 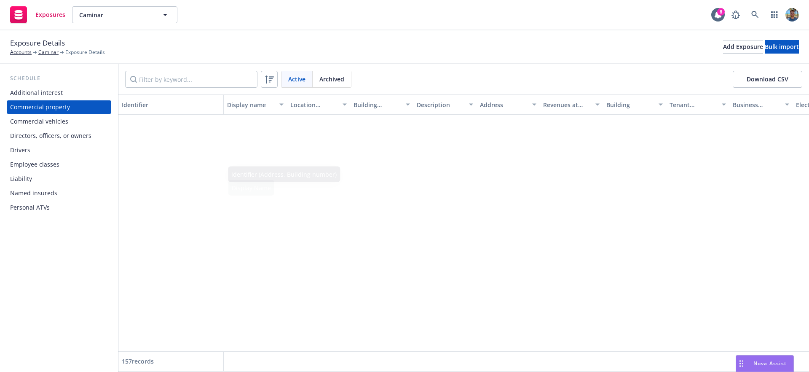 I want to click on button: Add Exposure, so click(x=743, y=47).